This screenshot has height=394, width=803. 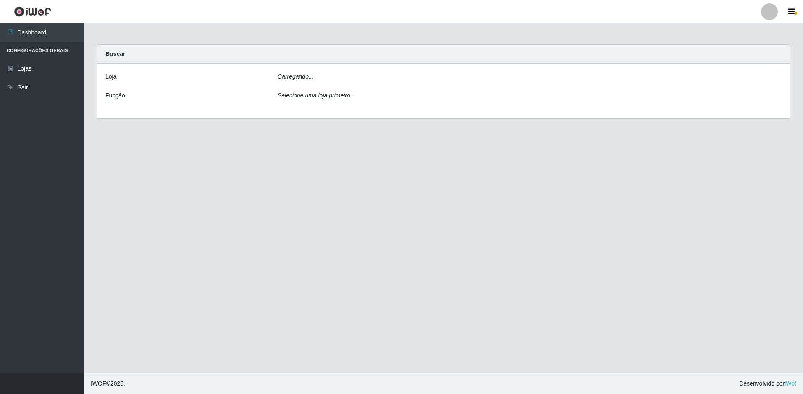 I want to click on label: Função, so click(x=115, y=95).